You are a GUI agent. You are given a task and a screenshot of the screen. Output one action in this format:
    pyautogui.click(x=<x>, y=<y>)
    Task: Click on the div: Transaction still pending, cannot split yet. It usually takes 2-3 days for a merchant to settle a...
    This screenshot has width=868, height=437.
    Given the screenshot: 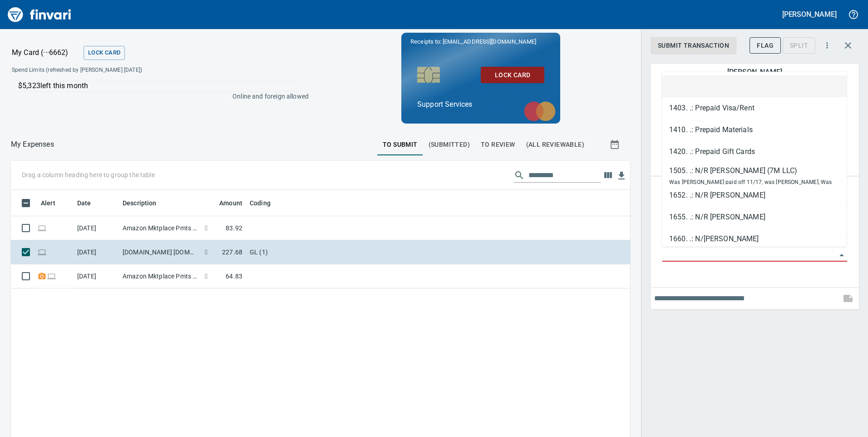 What is the action you would take?
    pyautogui.click(x=799, y=44)
    